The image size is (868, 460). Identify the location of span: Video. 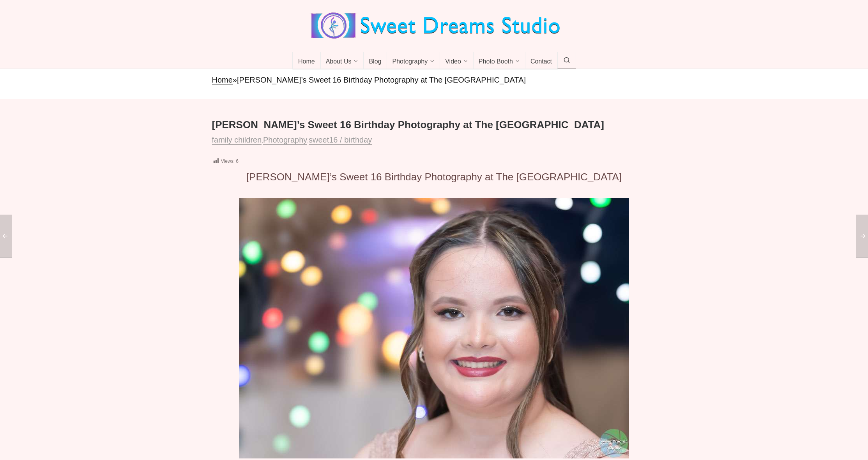
(453, 62).